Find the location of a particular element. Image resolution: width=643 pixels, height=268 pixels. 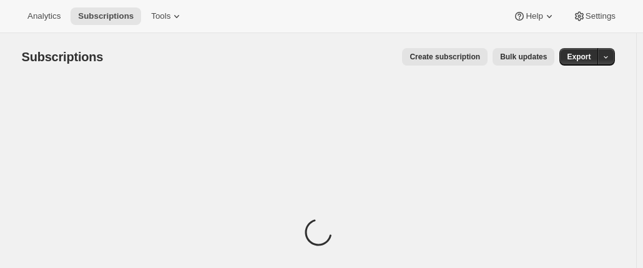

span: Help is located at coordinates (534, 16).